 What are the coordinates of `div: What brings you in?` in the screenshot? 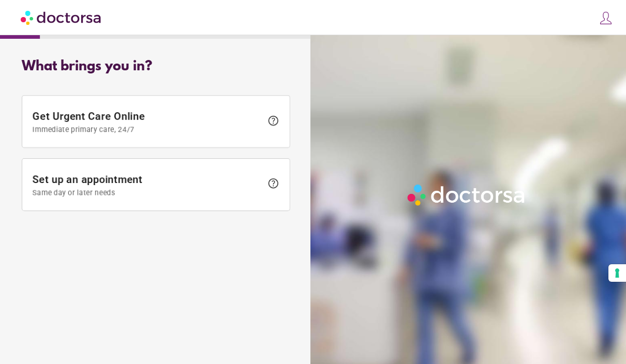 It's located at (156, 67).